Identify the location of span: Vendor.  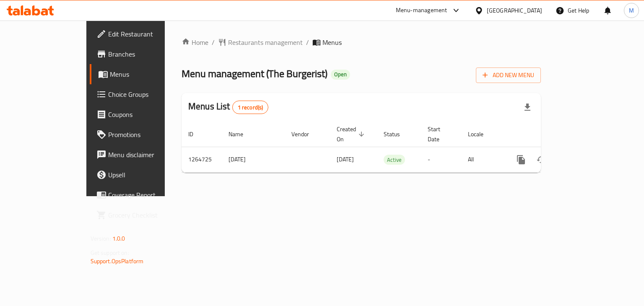
(306, 134).